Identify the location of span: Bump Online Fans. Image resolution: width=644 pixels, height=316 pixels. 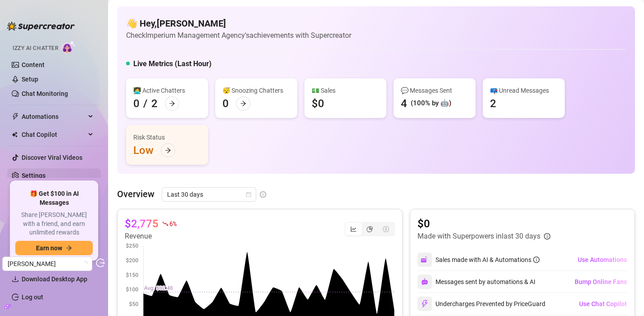
(601, 282).